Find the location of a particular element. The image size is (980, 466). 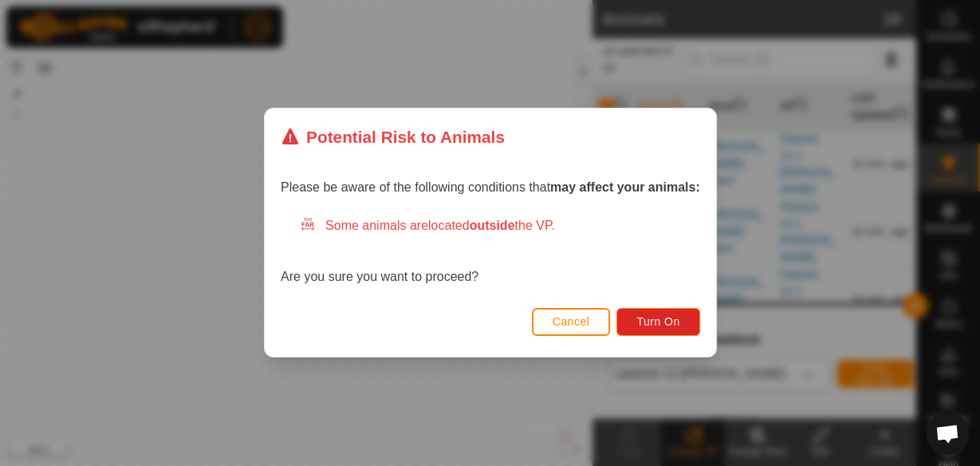

span: Please be aware of the following conditions that is located at coordinates (490, 187).